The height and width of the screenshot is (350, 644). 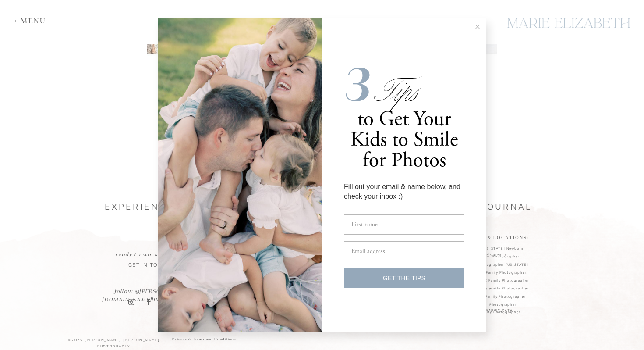 What do you see at coordinates (405, 140) in the screenshot?
I see `span: to Get Your Kids to Smile for Photos` at bounding box center [405, 140].